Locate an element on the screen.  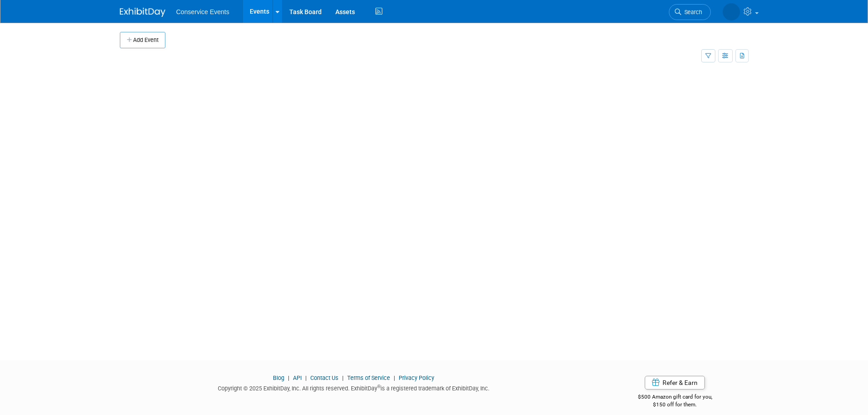
a: Contact Us is located at coordinates (324, 378).